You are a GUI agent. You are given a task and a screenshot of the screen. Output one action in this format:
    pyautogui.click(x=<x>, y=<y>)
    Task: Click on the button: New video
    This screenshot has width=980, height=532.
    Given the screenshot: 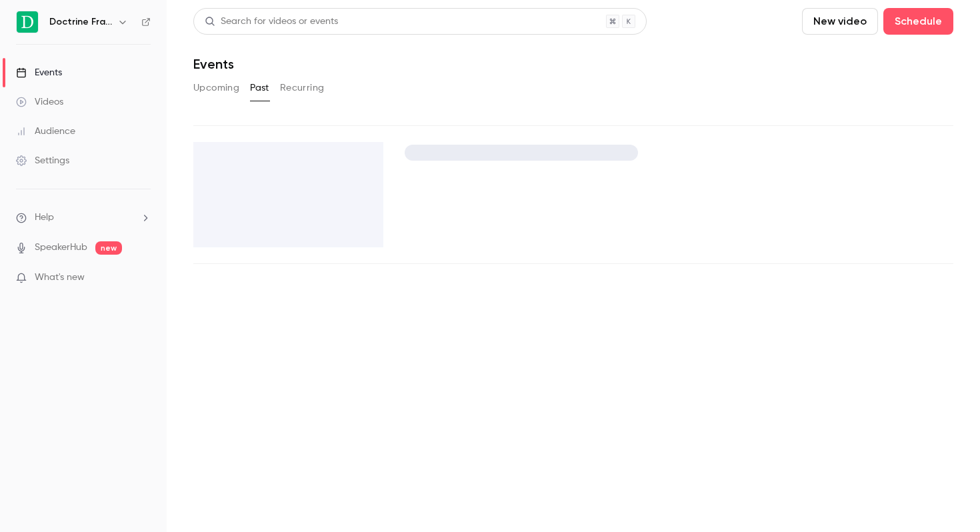 What is the action you would take?
    pyautogui.click(x=840, y=21)
    